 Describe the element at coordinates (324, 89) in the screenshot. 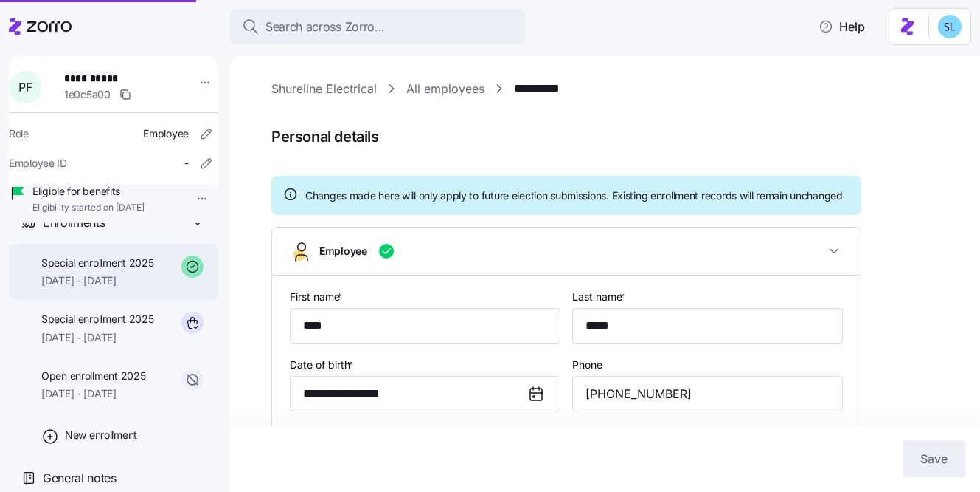

I see `a: Shureline Electrical` at that location.